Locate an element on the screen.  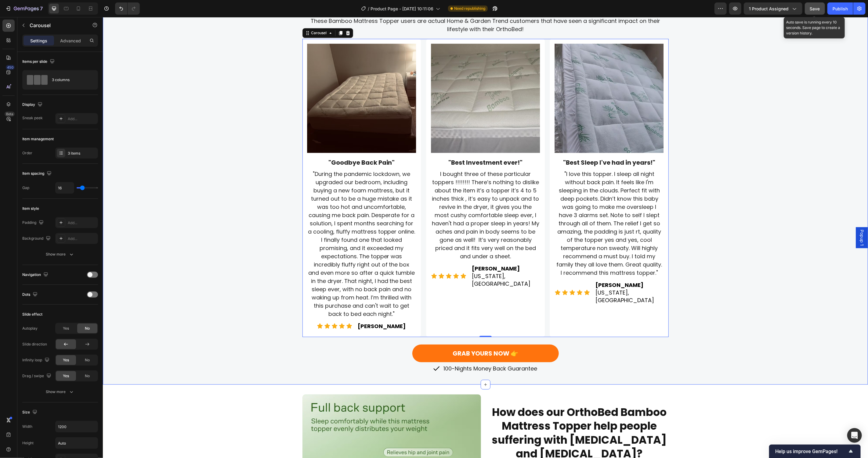
div: 3 items is located at coordinates (82, 153).